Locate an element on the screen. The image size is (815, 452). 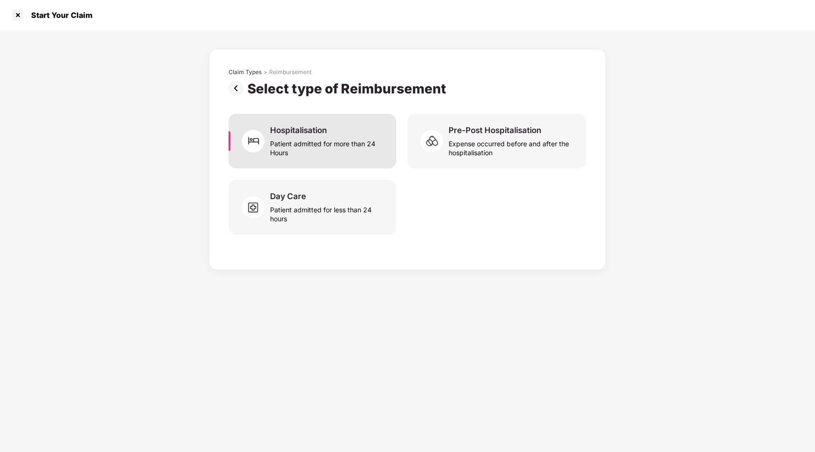
div: Patient admitted for less than 24 hours is located at coordinates (327, 213).